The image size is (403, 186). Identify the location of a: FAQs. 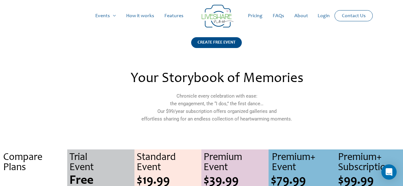
(278, 16).